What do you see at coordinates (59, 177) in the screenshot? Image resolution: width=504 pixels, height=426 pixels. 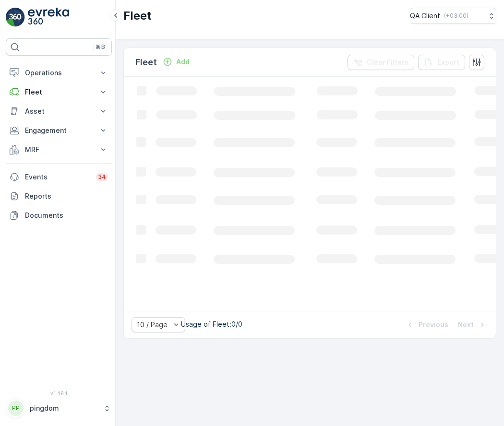 I see `a: Events34` at bounding box center [59, 177].